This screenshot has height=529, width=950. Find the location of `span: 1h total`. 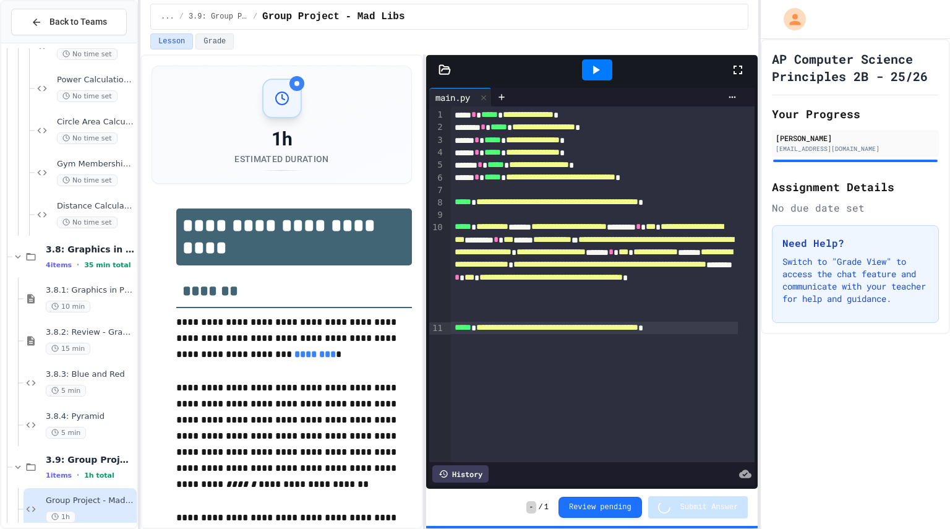

span: 1h total is located at coordinates (99, 475).